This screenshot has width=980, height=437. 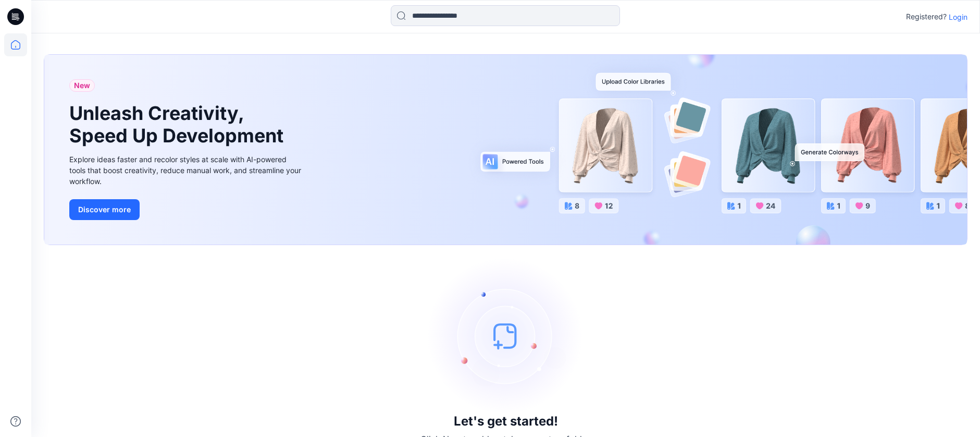 What do you see at coordinates (186, 210) in the screenshot?
I see `a: Discover more` at bounding box center [186, 210].